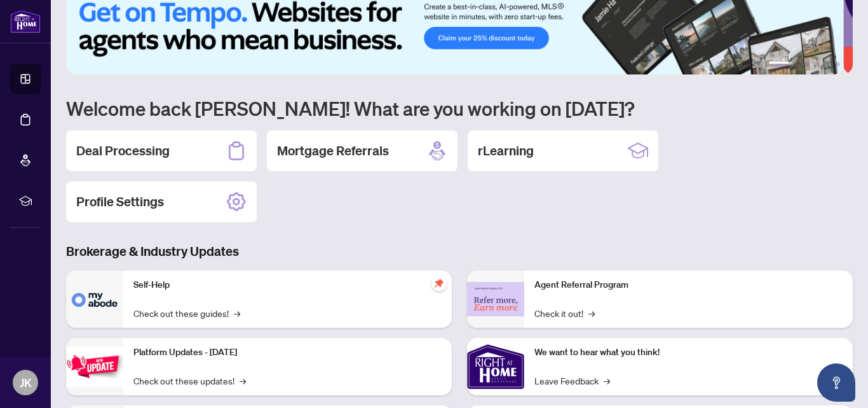 The width and height of the screenshot is (868, 408). Describe the element at coordinates (26, 382) in the screenshot. I see `span: JK` at that location.